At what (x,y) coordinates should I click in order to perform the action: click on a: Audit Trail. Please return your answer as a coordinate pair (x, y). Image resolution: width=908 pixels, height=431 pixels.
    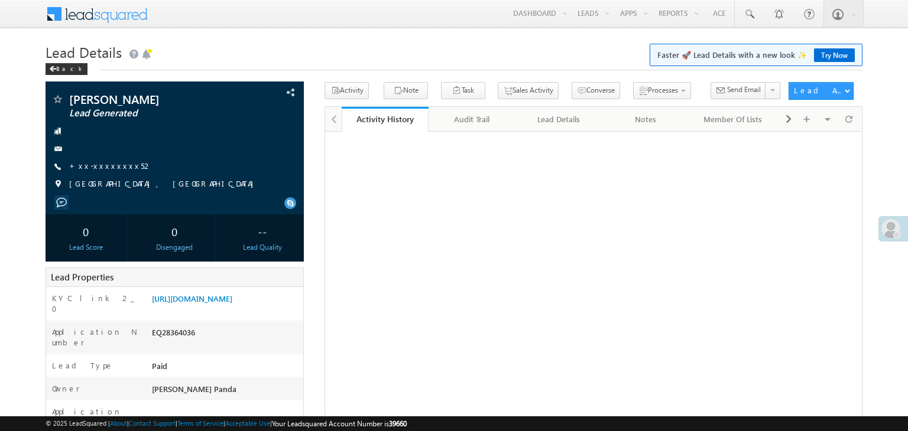
    Looking at the image, I should click on (472, 119).